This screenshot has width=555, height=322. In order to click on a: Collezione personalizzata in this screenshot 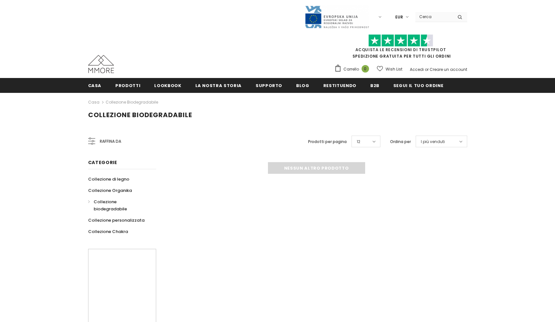, I will do `click(116, 220)`.